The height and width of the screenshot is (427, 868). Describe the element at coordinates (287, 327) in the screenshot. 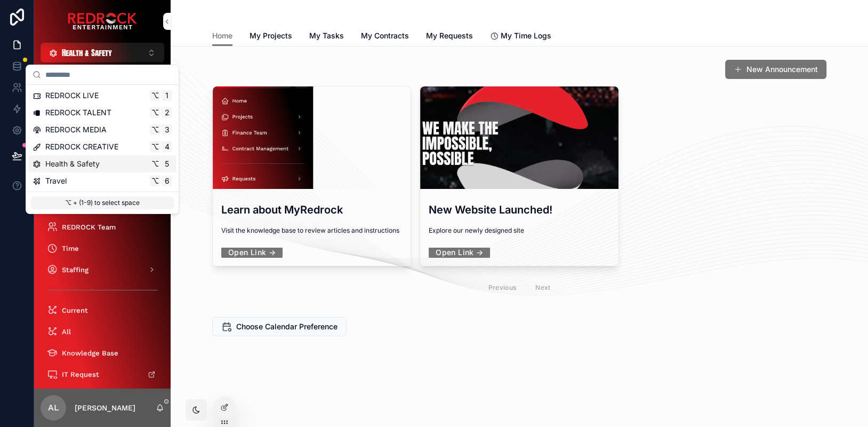

I see `span: Choose Calendar Preference` at that location.